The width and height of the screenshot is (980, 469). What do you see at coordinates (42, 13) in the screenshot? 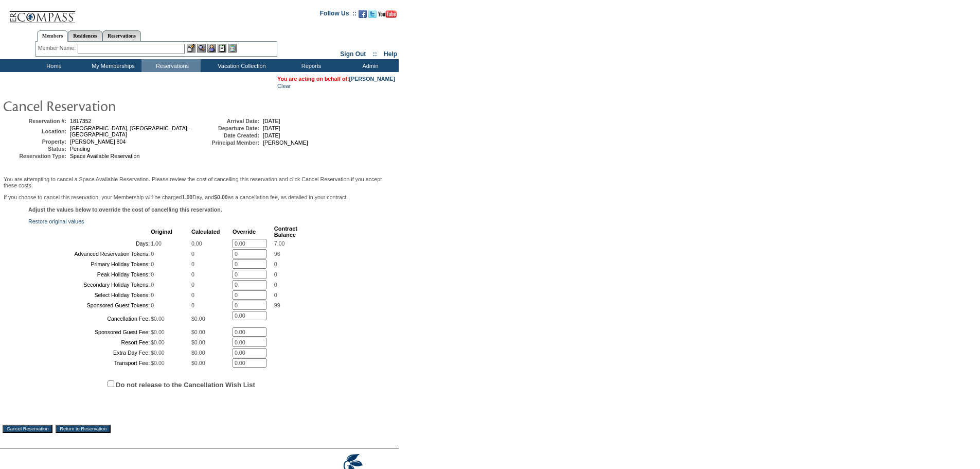
I see `img: Compass Home` at bounding box center [42, 13].